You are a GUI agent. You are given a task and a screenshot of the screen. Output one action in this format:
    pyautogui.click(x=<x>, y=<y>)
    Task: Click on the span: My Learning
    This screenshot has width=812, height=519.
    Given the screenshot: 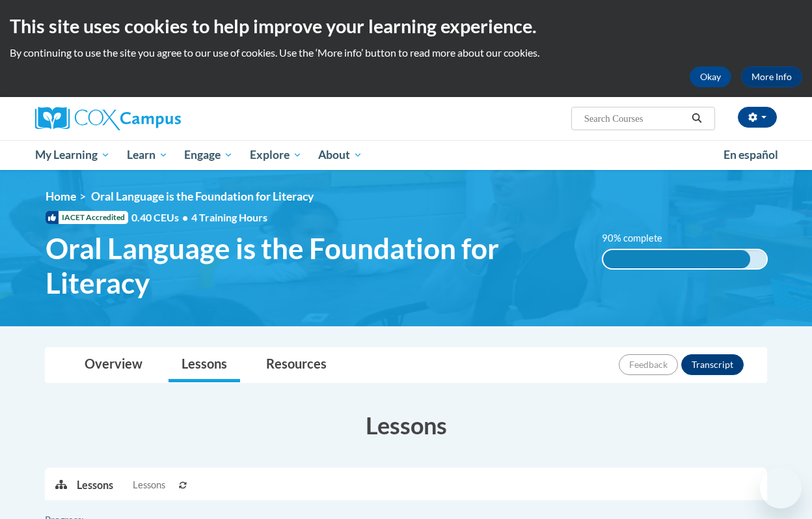 What is the action you would take?
    pyautogui.click(x=72, y=155)
    